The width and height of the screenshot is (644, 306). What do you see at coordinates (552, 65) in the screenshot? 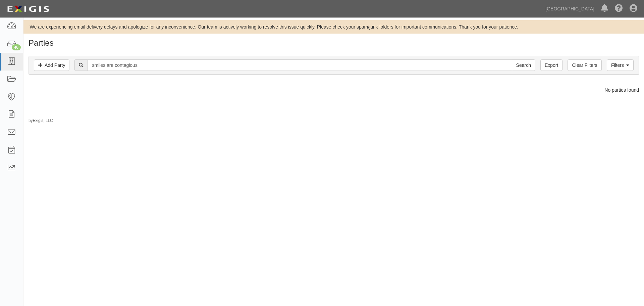
I see `a: Export` at bounding box center [552, 65].